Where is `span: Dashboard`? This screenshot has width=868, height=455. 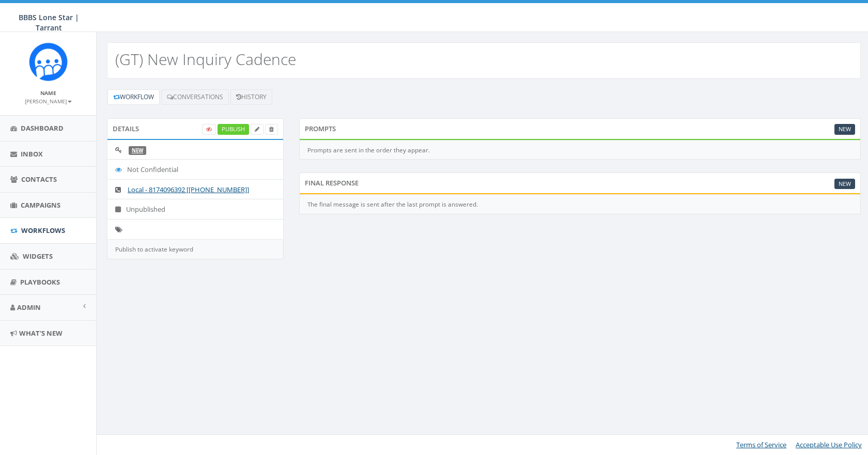 span: Dashboard is located at coordinates (42, 128).